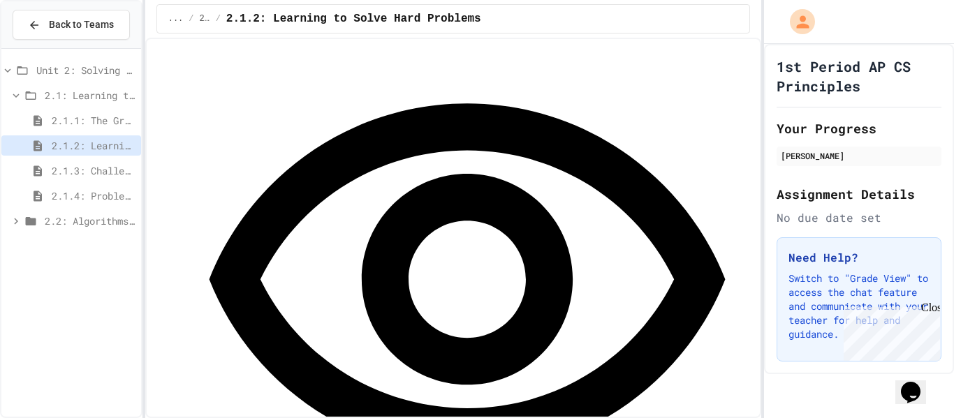 This screenshot has height=418, width=954. What do you see at coordinates (859, 194) in the screenshot?
I see `h2: Assignment Details` at bounding box center [859, 194].